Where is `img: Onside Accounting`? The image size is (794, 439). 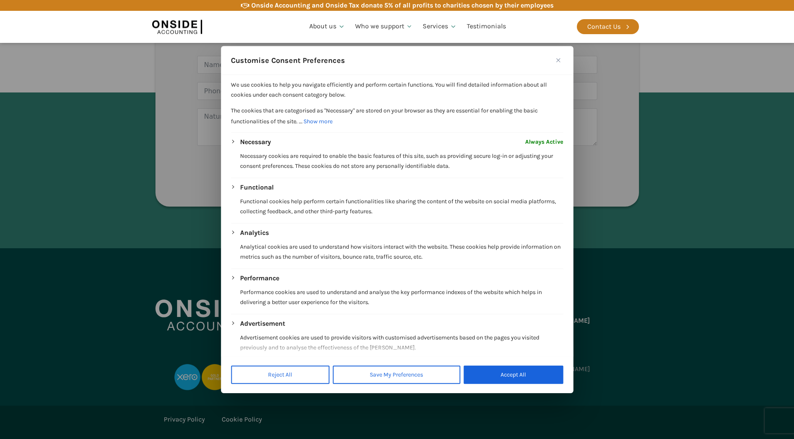
img: Onside Accounting is located at coordinates (177, 27).